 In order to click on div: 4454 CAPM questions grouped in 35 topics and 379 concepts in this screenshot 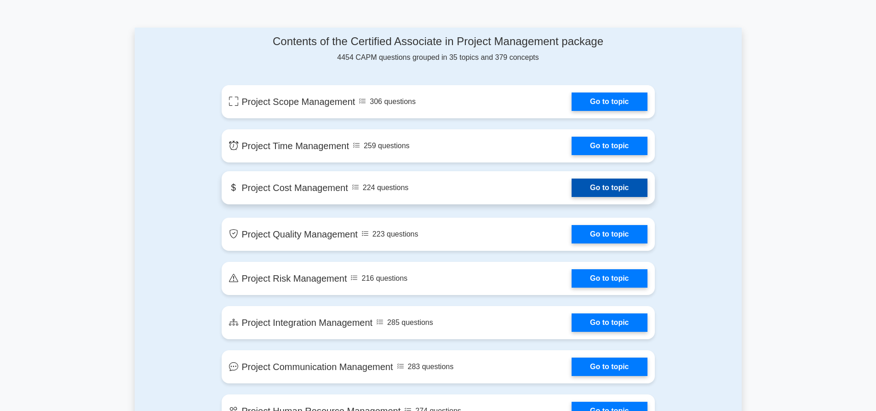, I will do `click(438, 49)`.